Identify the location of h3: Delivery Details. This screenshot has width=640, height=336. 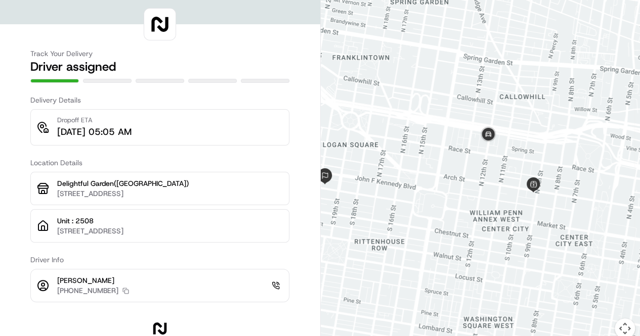
(160, 100).